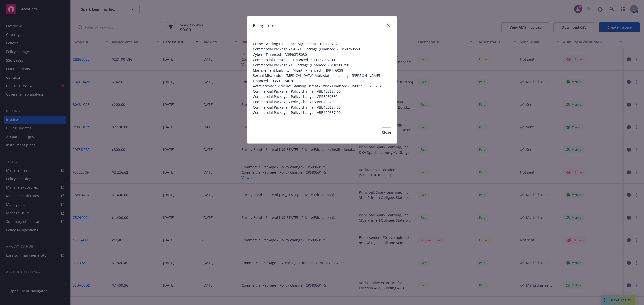 This screenshot has width=644, height=305. Describe the element at coordinates (322, 65) in the screenshot. I see `span: Commercial Package - FL Package (Financed) - VBB186798` at that location.